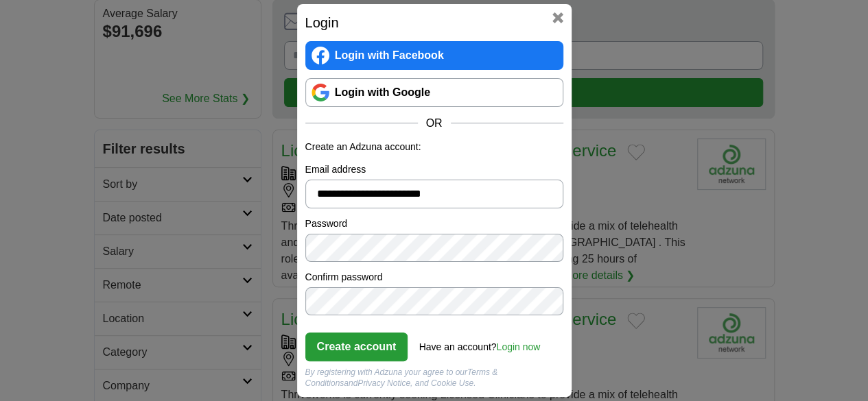 This screenshot has width=868, height=401. What do you see at coordinates (518, 347) in the screenshot?
I see `a: Login now` at bounding box center [518, 347].